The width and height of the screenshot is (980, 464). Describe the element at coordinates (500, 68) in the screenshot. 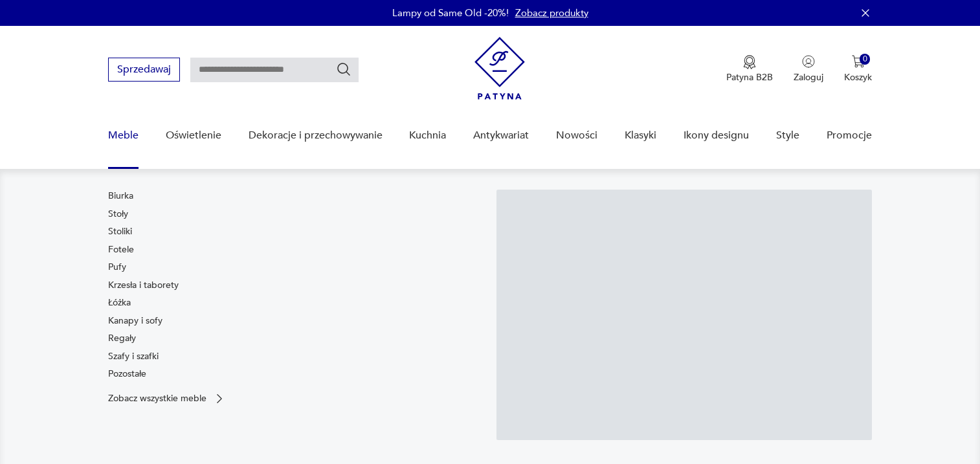

I see `img: Patyna - sklep z meblami i dekoracjami vintage` at that location.